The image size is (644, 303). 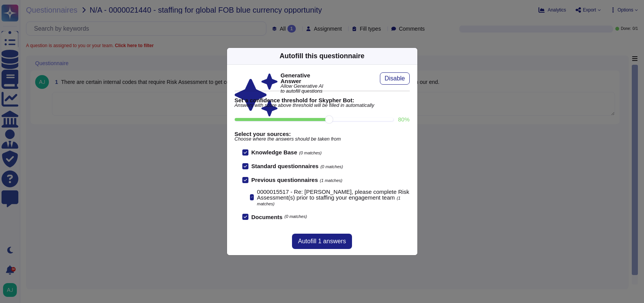 I want to click on b: Select your sources:, so click(x=322, y=133).